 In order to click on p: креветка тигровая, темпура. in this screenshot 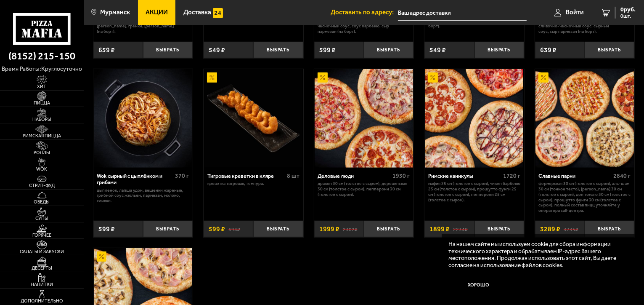, I will do `click(253, 183)`.